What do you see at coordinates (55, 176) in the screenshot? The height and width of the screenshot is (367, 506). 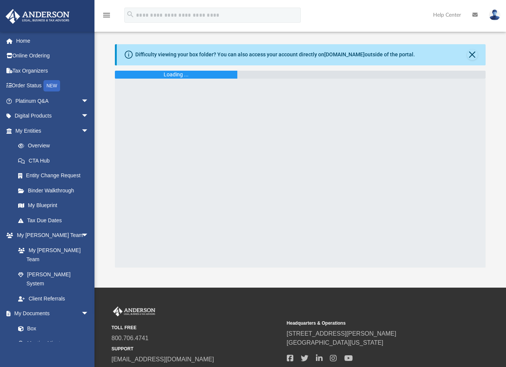 I see `a: Entity Change Request` at bounding box center [55, 176].